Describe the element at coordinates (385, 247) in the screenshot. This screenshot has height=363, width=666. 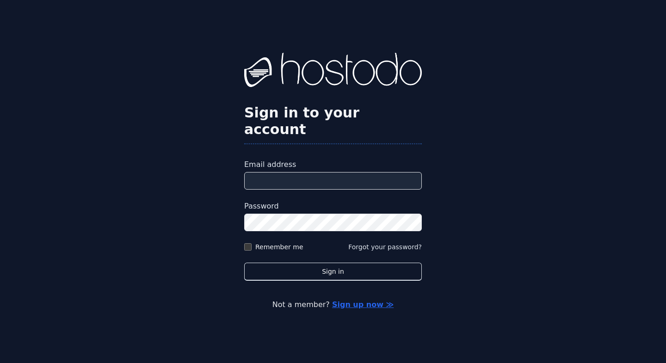
I see `button: Forgot your password?` at that location.